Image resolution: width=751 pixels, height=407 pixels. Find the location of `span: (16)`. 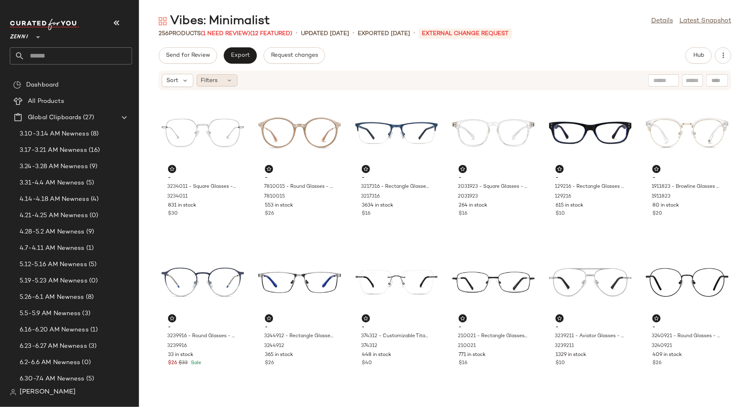

span: (16) is located at coordinates (94, 150).